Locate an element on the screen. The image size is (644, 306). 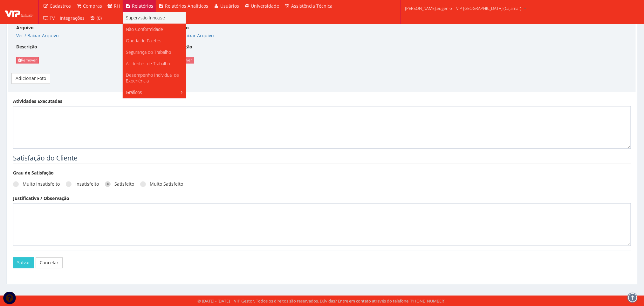
label: Descrição is located at coordinates (27, 47).